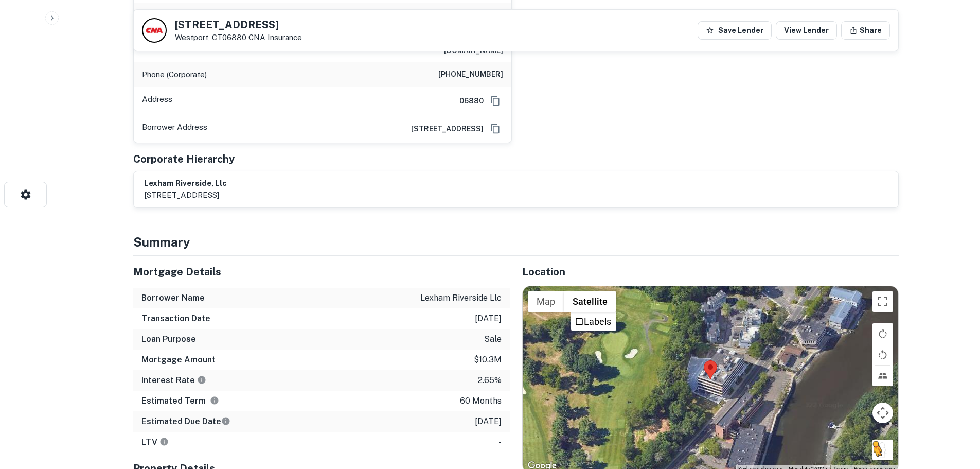  Describe the element at coordinates (168, 339) in the screenshot. I see `h6: Loan Purpose` at that location.